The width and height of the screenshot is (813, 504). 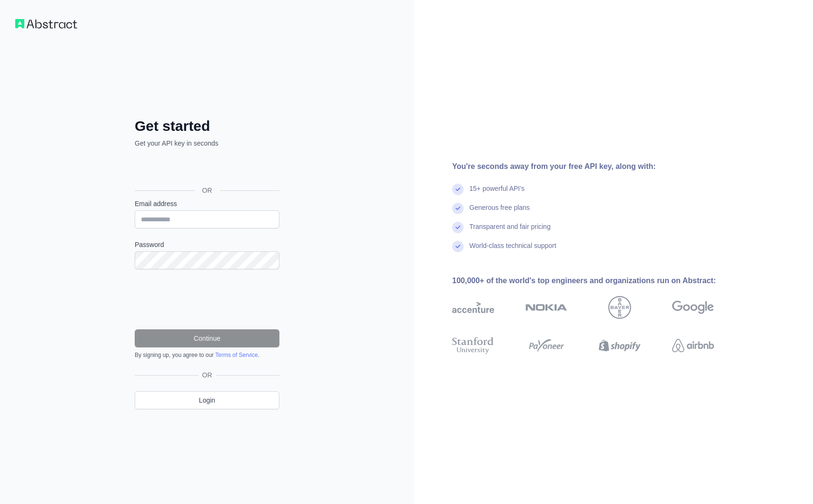 I want to click on img: google, so click(x=693, y=307).